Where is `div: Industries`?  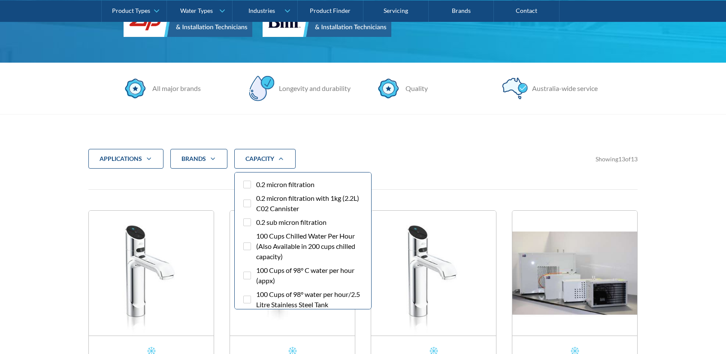 div: Industries is located at coordinates (262, 10).